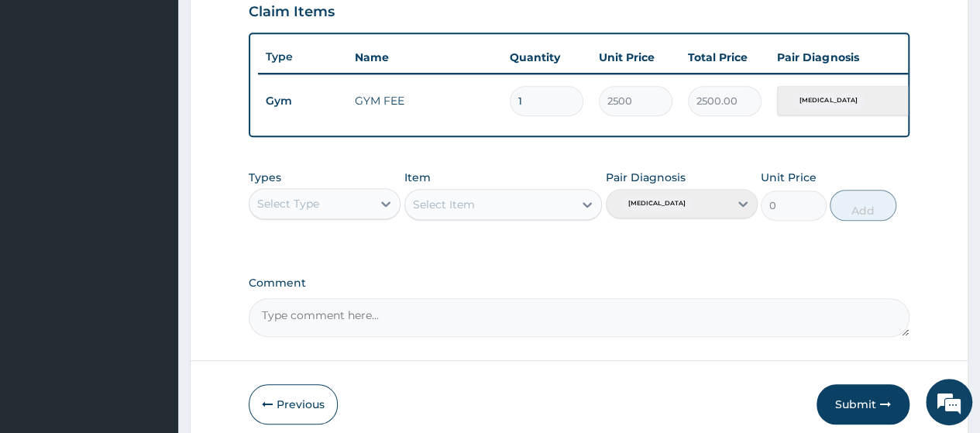  Describe the element at coordinates (724, 58) in the screenshot. I see `th: Total Price` at that location.